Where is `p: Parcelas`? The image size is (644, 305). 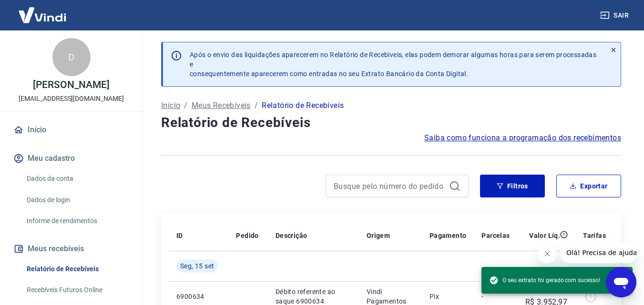
p: Parcelas is located at coordinates (495, 236).